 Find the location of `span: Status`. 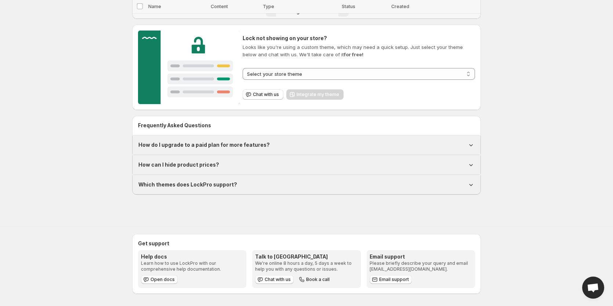

span: Status is located at coordinates (348, 6).